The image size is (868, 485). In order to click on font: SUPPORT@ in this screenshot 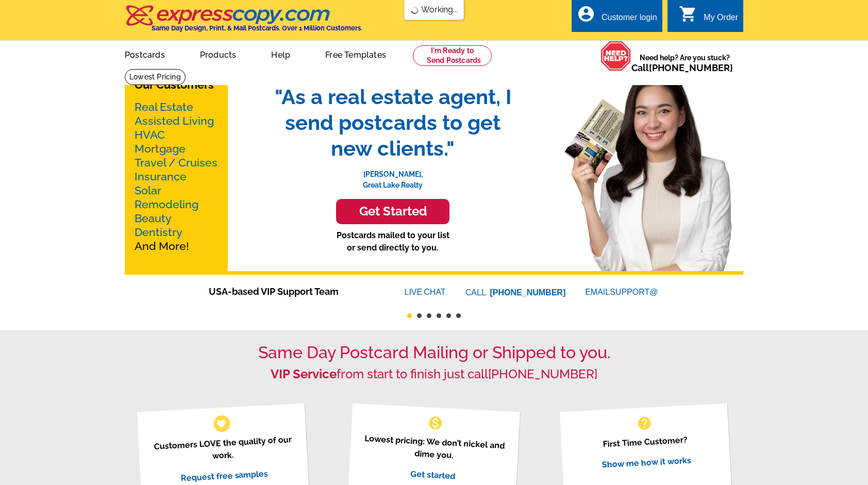, I will do `click(634, 292)`.